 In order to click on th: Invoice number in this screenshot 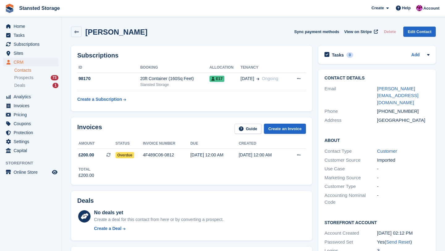, I will do `click(167, 144)`.